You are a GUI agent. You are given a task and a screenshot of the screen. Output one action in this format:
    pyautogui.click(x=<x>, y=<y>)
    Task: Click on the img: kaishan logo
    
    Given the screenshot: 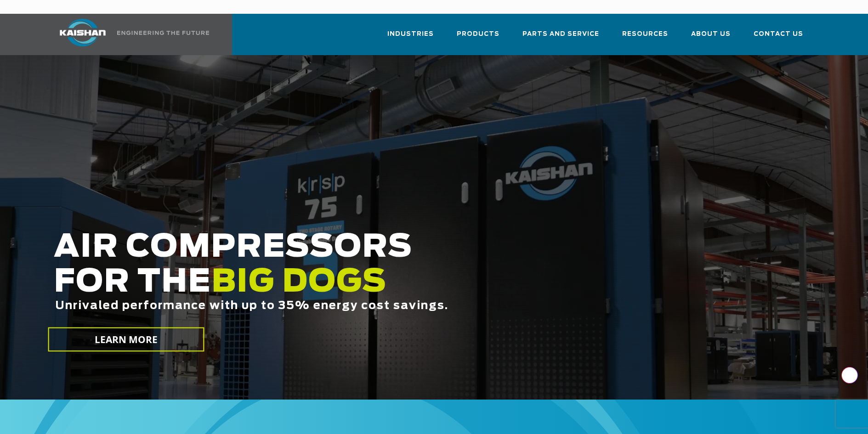 What is the action you would take?
    pyautogui.click(x=83, y=32)
    